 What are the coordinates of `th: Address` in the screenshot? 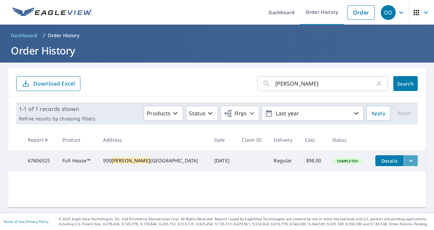 It's located at (153, 140).